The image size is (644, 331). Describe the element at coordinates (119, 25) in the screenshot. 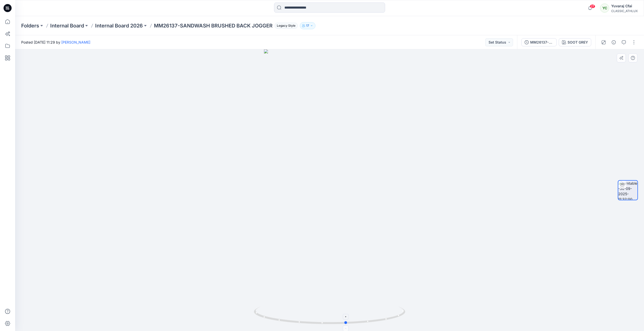

I see `p: Internal Board 2026` at that location.